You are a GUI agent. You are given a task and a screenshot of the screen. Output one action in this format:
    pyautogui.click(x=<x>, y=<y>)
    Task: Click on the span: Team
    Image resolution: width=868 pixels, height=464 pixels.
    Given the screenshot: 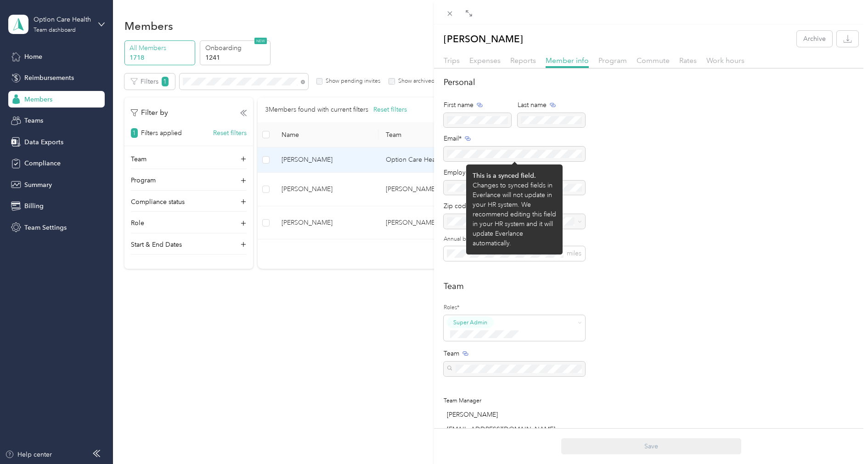 What is the action you would take?
    pyautogui.click(x=452, y=353)
    